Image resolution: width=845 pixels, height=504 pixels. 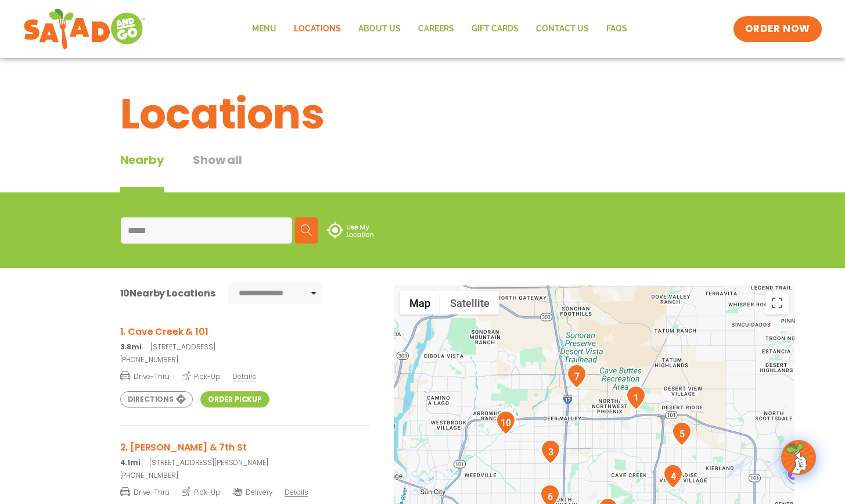 I want to click on a: ORDER NOW, so click(x=778, y=29).